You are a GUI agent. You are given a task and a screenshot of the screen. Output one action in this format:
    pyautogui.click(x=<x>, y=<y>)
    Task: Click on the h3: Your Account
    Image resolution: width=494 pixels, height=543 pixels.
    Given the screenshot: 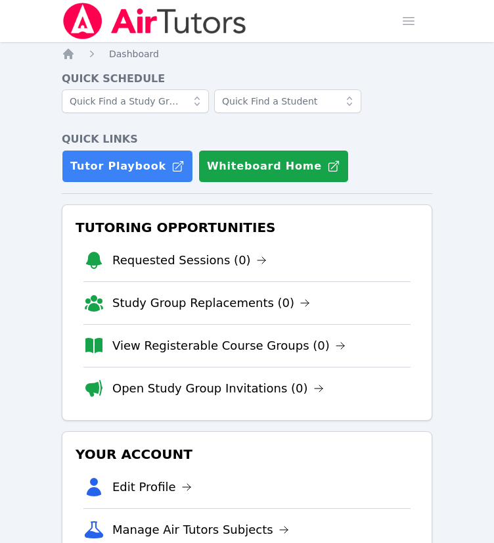 What is the action you would take?
    pyautogui.click(x=247, y=454)
    